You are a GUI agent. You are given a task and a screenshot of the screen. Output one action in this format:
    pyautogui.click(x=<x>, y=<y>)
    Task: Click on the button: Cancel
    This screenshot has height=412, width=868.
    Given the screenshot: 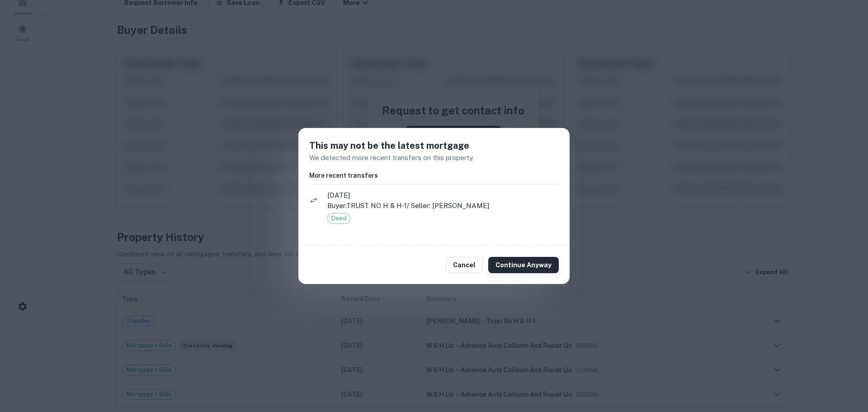 What is the action you would take?
    pyautogui.click(x=464, y=265)
    